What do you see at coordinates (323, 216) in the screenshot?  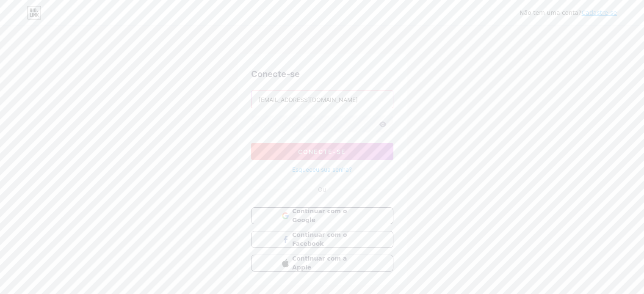 I see `a: Continuar com o Google` at bounding box center [323, 216].